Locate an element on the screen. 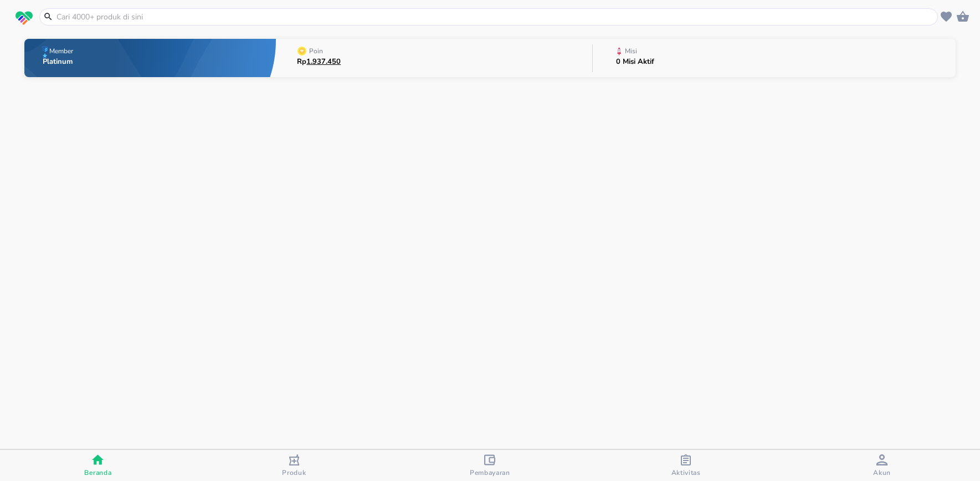 This screenshot has width=980, height=481. input: Cari 4000+ produk di sini is located at coordinates (496, 17).